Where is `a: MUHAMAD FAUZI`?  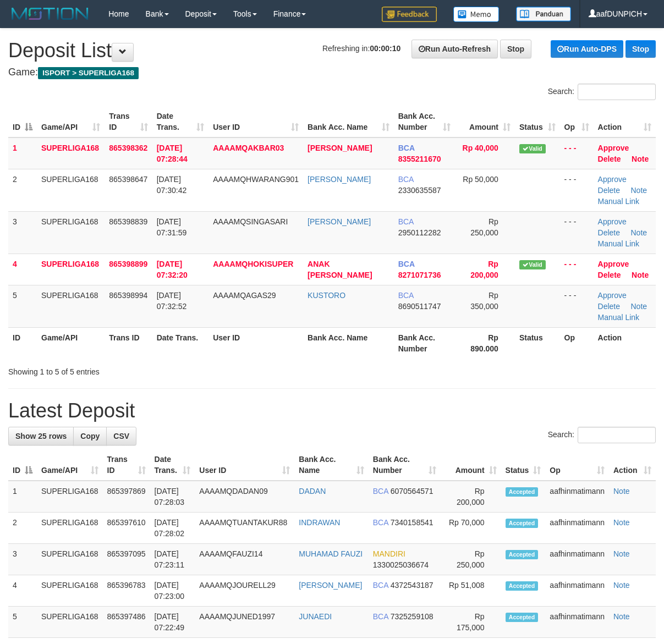 a: MUHAMAD FAUZI is located at coordinates (330, 554).